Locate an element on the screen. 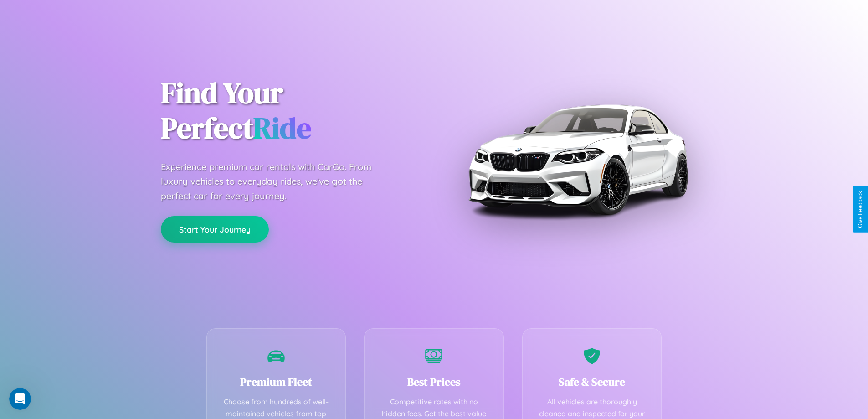  span: Ride is located at coordinates (282, 127).